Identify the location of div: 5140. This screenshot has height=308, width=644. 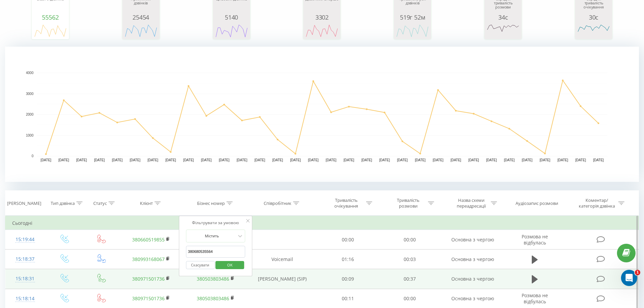
(231, 17).